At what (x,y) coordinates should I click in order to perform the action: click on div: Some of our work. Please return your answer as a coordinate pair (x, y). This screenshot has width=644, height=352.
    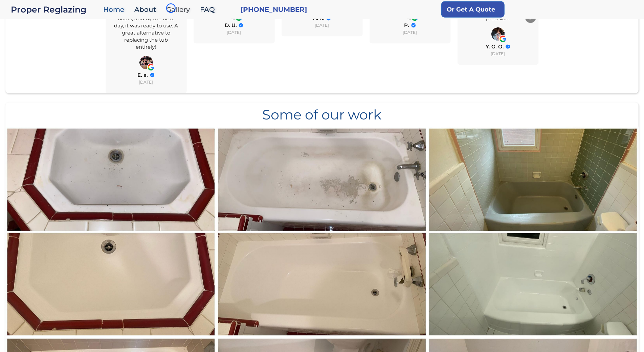
    Looking at the image, I should click on (322, 112).